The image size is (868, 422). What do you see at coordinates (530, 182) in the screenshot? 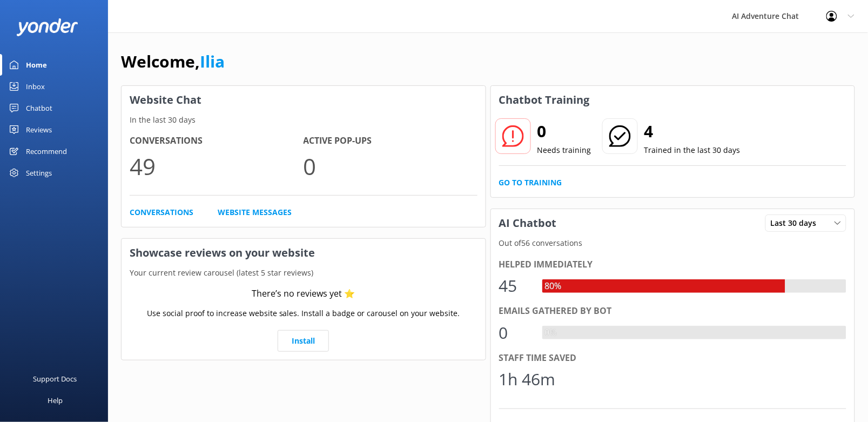
I see `a: Go to Training` at bounding box center [530, 182].